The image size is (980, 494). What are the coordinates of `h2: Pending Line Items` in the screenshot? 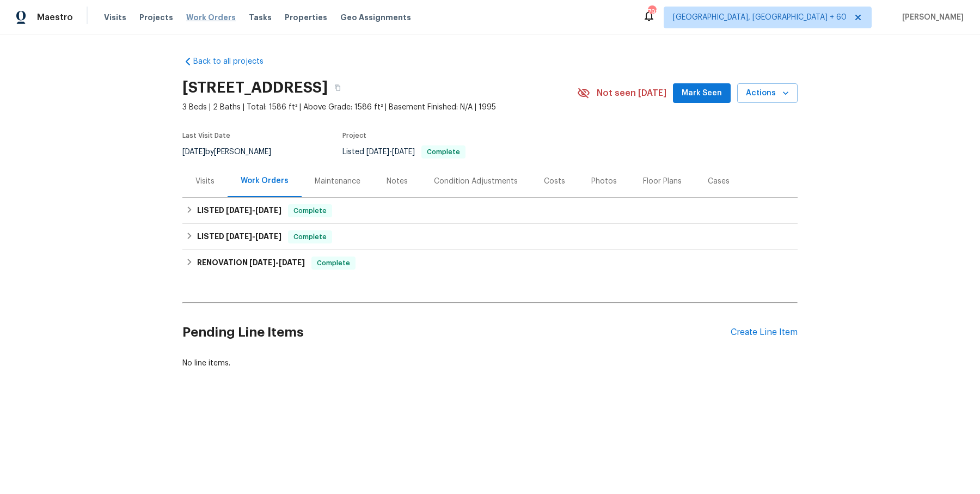 It's located at (456, 332).